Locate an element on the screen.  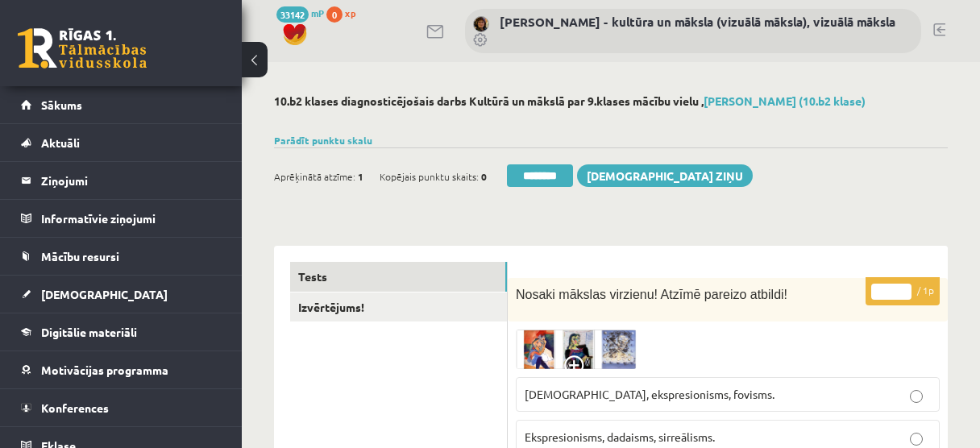
a: Mācību resursi is located at coordinates (121, 256).